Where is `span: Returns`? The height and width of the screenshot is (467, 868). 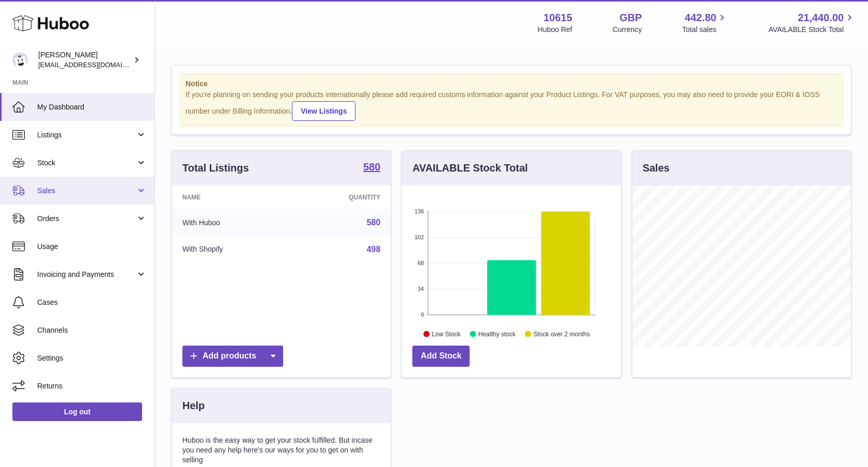
span: Returns is located at coordinates (92, 386).